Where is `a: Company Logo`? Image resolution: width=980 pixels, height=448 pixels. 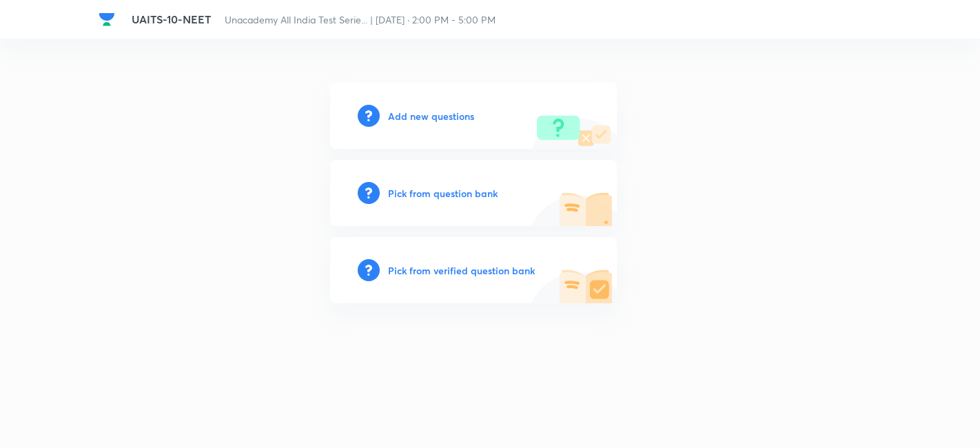
a: Company Logo is located at coordinates (110, 19).